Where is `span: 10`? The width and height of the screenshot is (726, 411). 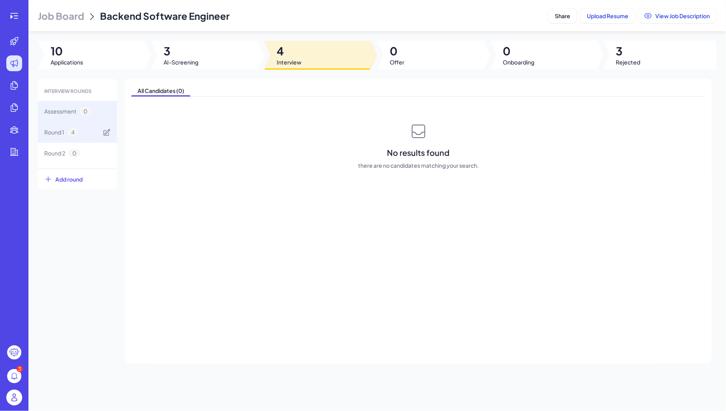 span: 10 is located at coordinates (67, 51).